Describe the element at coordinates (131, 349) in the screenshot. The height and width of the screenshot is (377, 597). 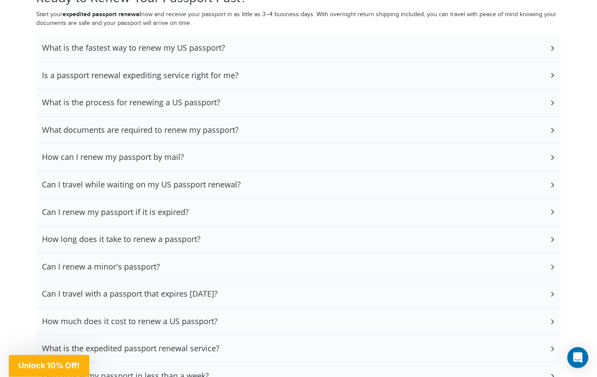
I see `h3: What is the expedited passport renewal service?` at that location.